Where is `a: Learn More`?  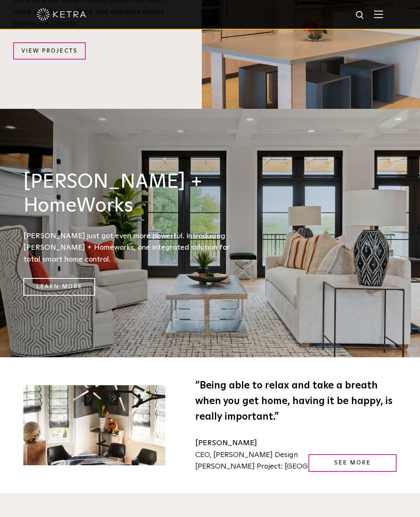
a: Learn More is located at coordinates (59, 286).